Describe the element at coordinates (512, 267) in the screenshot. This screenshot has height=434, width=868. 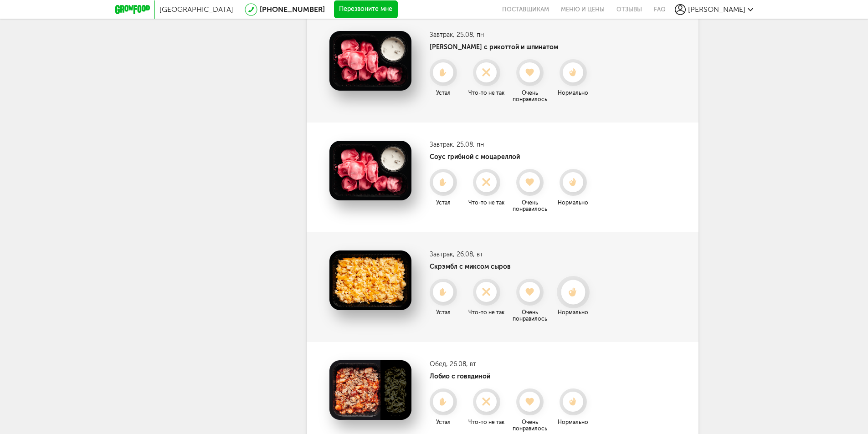
I see `h4: Скрэмбл с миксом сыров` at that location.